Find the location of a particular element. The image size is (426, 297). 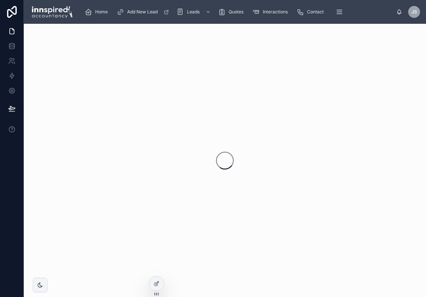

span: Contact is located at coordinates (315, 12).